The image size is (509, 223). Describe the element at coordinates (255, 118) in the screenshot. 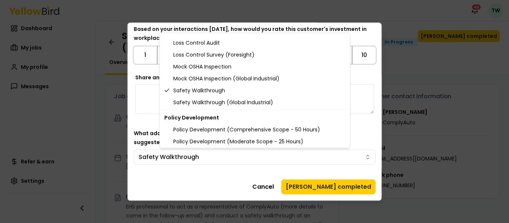

I see `div: Policy Development` at that location.